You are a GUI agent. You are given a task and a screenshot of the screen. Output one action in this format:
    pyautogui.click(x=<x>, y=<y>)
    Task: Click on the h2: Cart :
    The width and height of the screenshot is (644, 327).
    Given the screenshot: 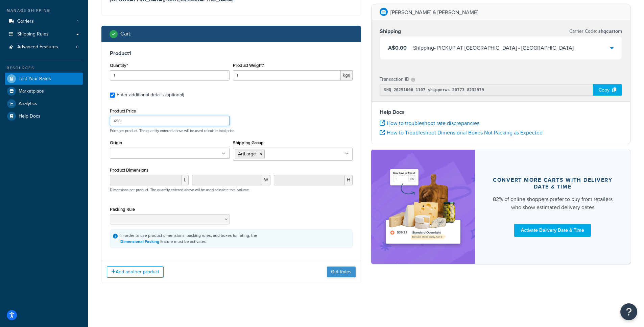 What is the action you would take?
    pyautogui.click(x=126, y=34)
    